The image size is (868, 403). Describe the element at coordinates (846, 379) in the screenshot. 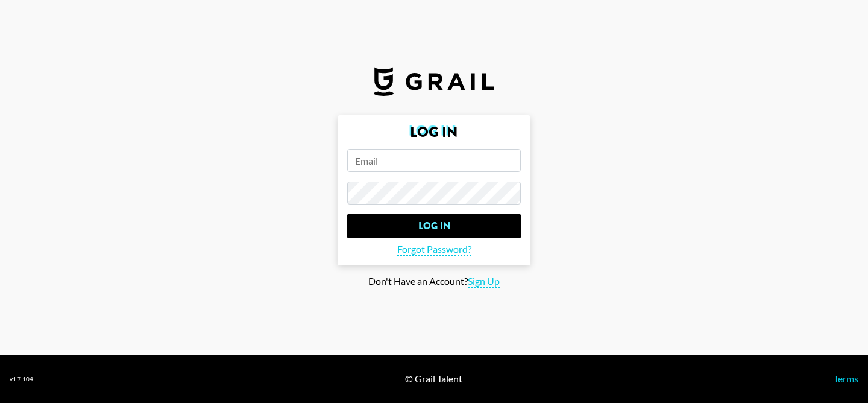

I see `a: Terms` at that location.